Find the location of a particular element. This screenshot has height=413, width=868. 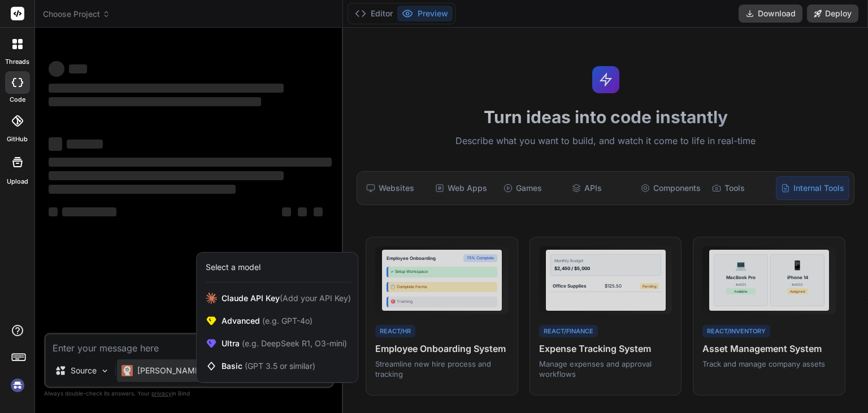

span: Ultra is located at coordinates (284, 344).